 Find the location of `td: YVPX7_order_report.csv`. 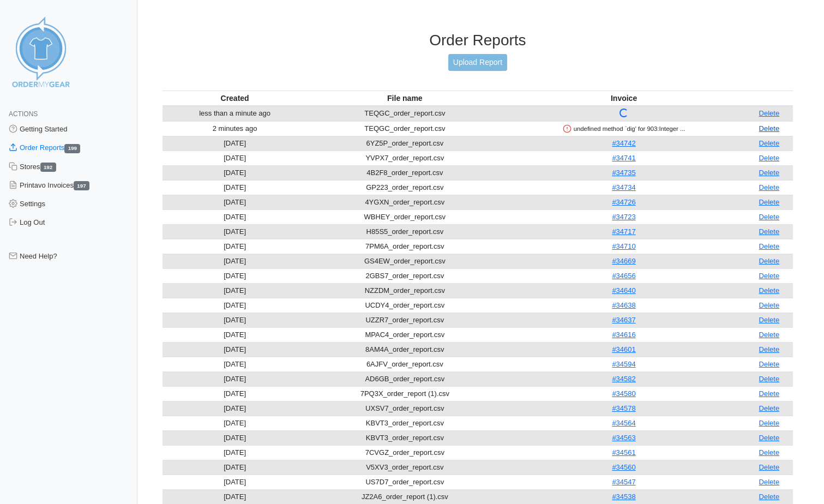

td: YVPX7_order_report.csv is located at coordinates (405, 158).